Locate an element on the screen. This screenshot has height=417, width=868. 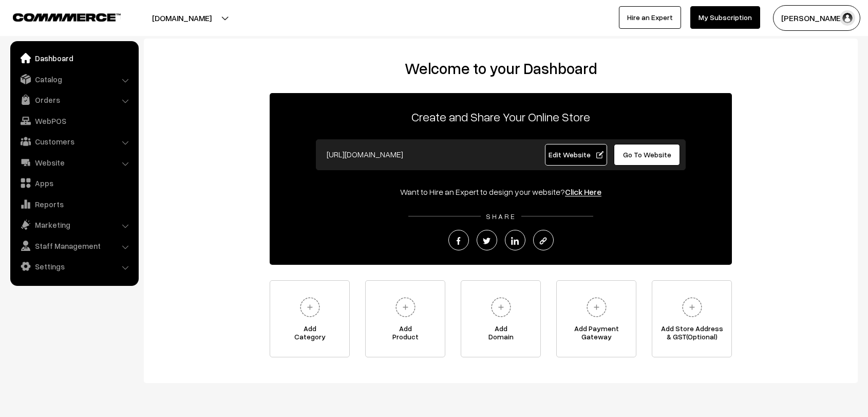
span: Add Product is located at coordinates (405, 335).